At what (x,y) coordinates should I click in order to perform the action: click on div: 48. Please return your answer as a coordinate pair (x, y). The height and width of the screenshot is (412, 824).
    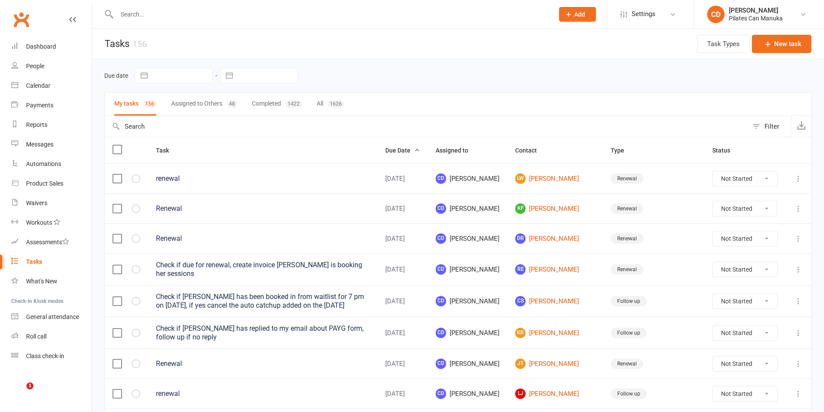
    Looking at the image, I should click on (232, 104).